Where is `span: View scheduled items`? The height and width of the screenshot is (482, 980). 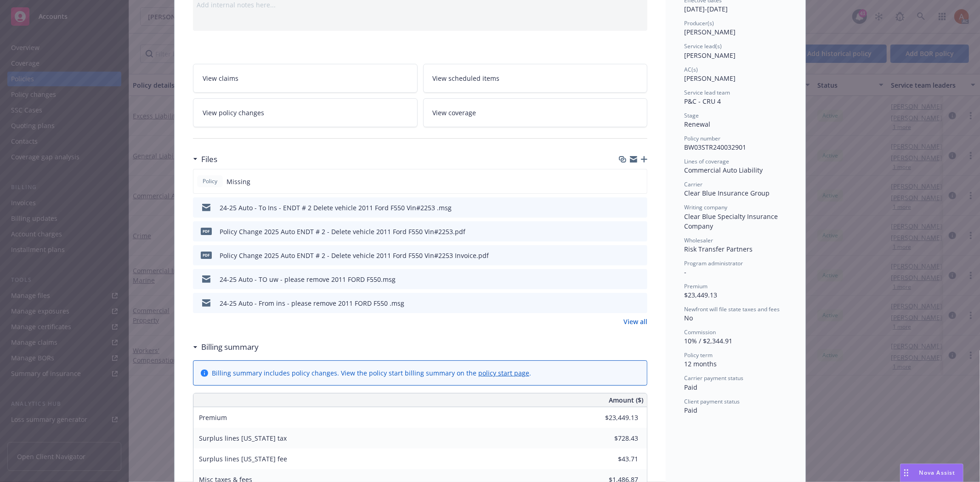
span: View scheduled items is located at coordinates (467, 78).